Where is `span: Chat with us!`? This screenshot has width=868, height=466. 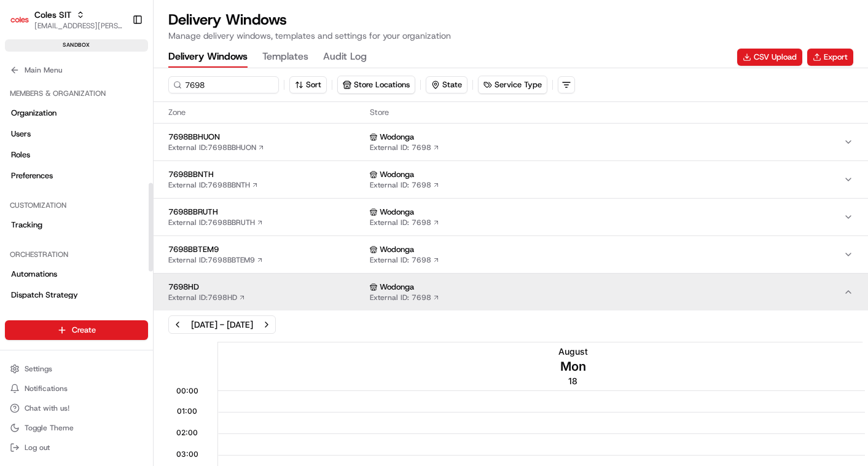
span: Chat with us! is located at coordinates (47, 408).